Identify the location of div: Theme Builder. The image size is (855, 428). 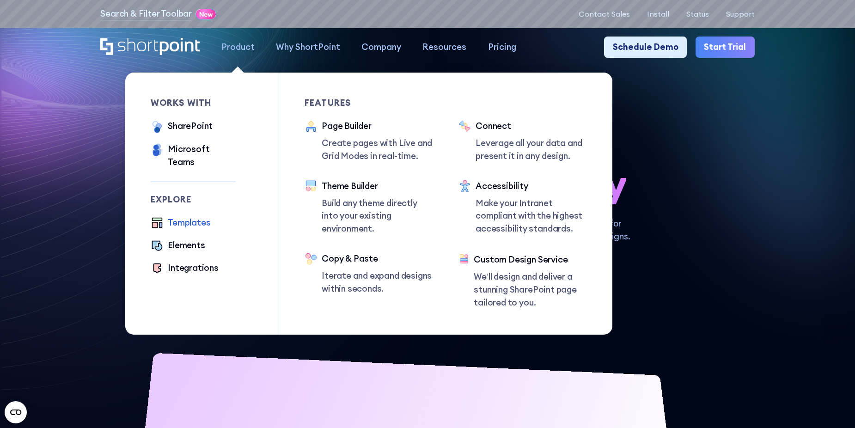
(377, 186).